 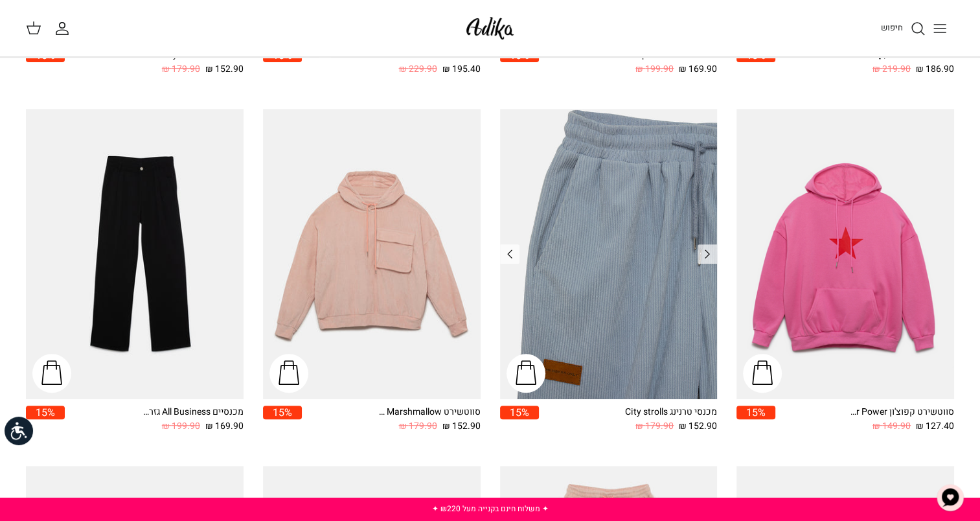 What do you see at coordinates (428, 412) in the screenshot?
I see `div: סווטשירט Walking On Marshmallow` at bounding box center [428, 412].